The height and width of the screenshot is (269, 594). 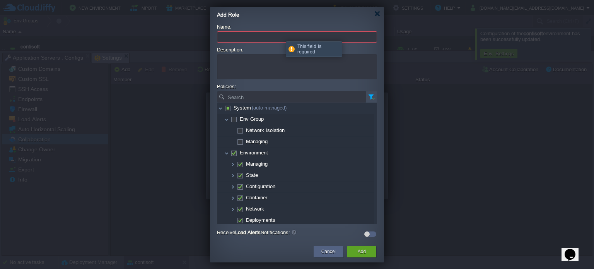 What do you see at coordinates (254, 152) in the screenshot?
I see `span: Environment` at bounding box center [254, 152].